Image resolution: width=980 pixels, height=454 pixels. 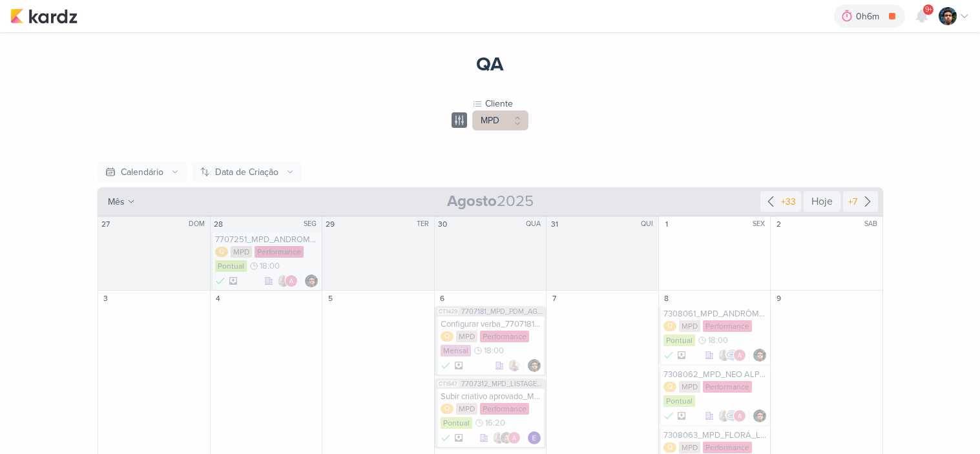 I want to click on button: MPD, so click(x=500, y=120).